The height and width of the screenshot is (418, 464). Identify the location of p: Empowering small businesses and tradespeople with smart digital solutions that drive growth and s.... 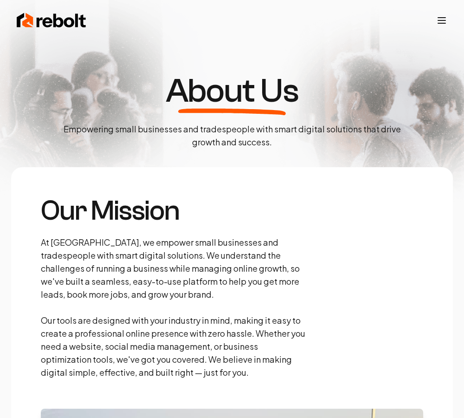
(232, 136).